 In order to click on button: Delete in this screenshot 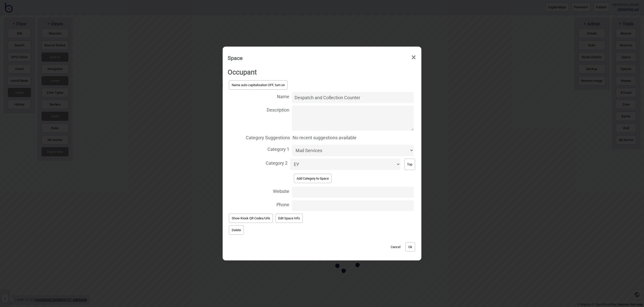, I will do `click(236, 230)`.